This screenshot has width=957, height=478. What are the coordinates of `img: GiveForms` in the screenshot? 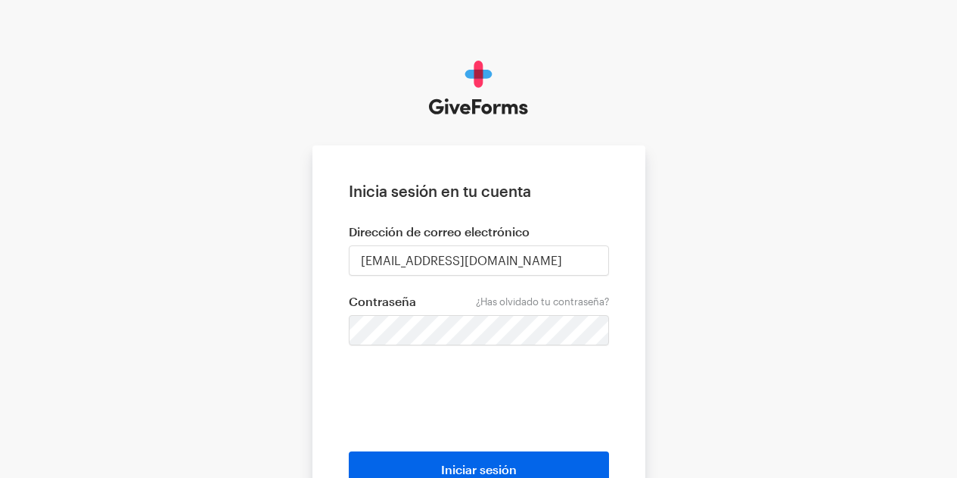 It's located at (478, 88).